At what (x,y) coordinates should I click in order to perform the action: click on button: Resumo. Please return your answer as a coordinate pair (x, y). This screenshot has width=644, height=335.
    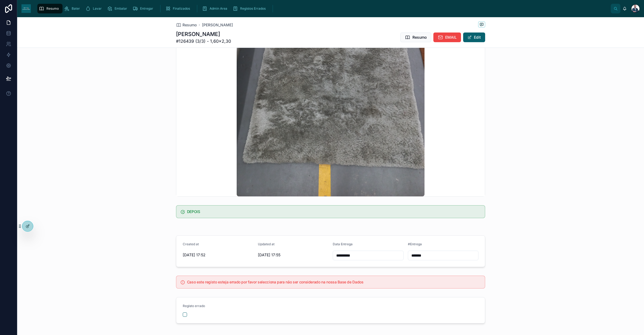
    Looking at the image, I should click on (416, 37).